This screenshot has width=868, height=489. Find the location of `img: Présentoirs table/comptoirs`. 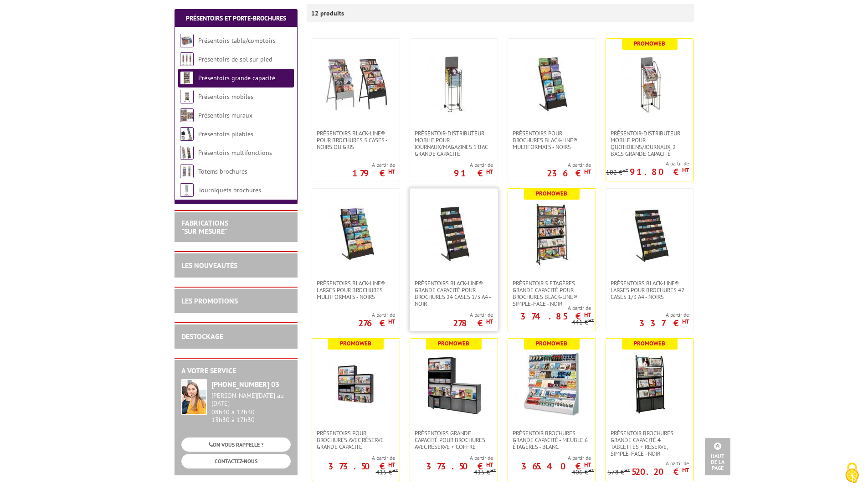

img: Présentoirs table/comptoirs is located at coordinates (187, 41).